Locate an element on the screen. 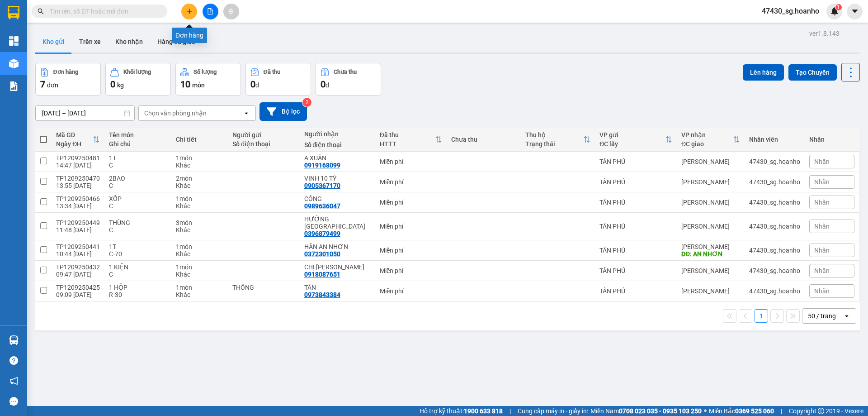 This screenshot has height=416, width=868. div: 50 / trang is located at coordinates (822, 316).